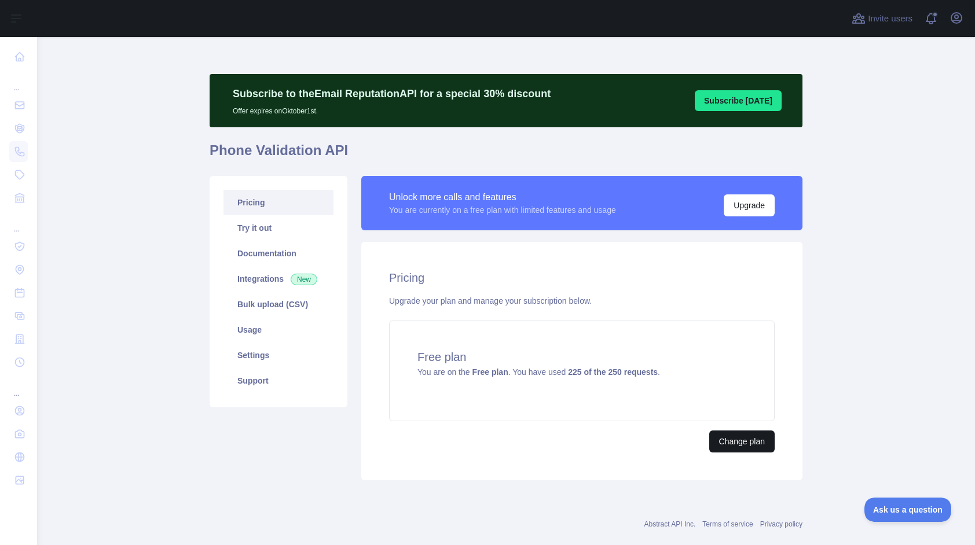 This screenshot has width=975, height=545. Describe the element at coordinates (582, 301) in the screenshot. I see `div: Upgrade your plan and manage your subscription below.` at that location.